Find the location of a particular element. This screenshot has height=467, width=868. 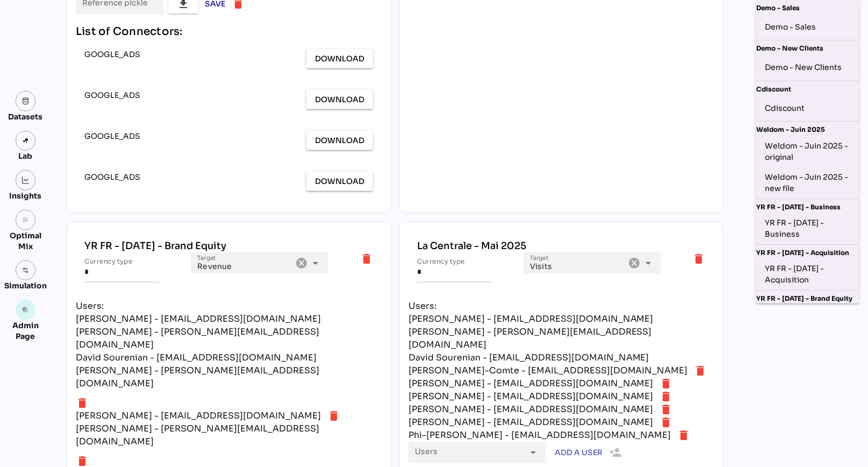

span: Revenue is located at coordinates (214, 266).